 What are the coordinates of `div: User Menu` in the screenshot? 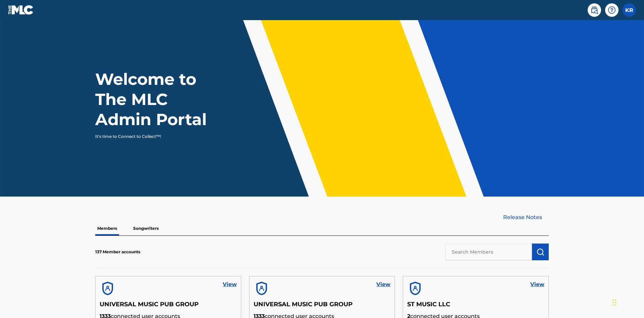 It's located at (629, 10).